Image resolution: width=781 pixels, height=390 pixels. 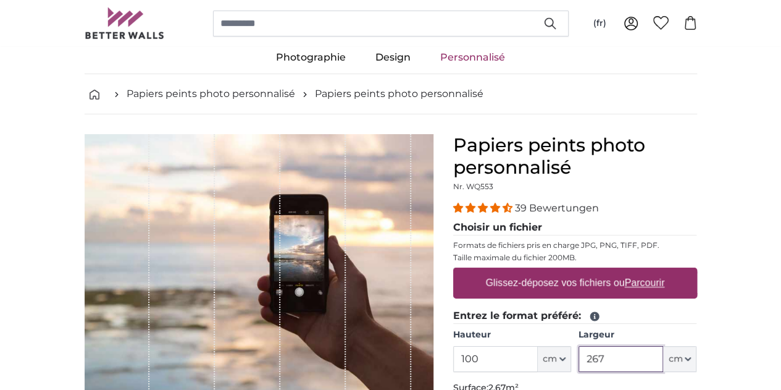 What do you see at coordinates (472, 57) in the screenshot?
I see `a: Personnalisé` at bounding box center [472, 57].